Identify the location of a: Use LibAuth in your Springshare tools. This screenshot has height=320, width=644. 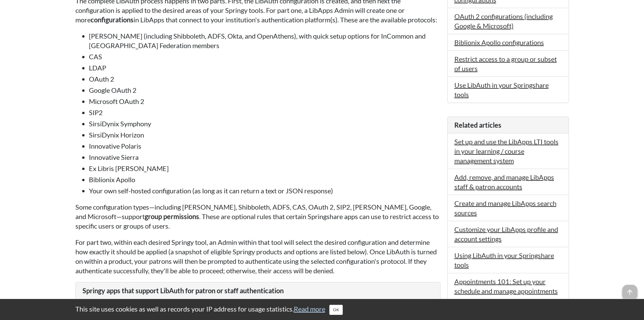
(501, 90).